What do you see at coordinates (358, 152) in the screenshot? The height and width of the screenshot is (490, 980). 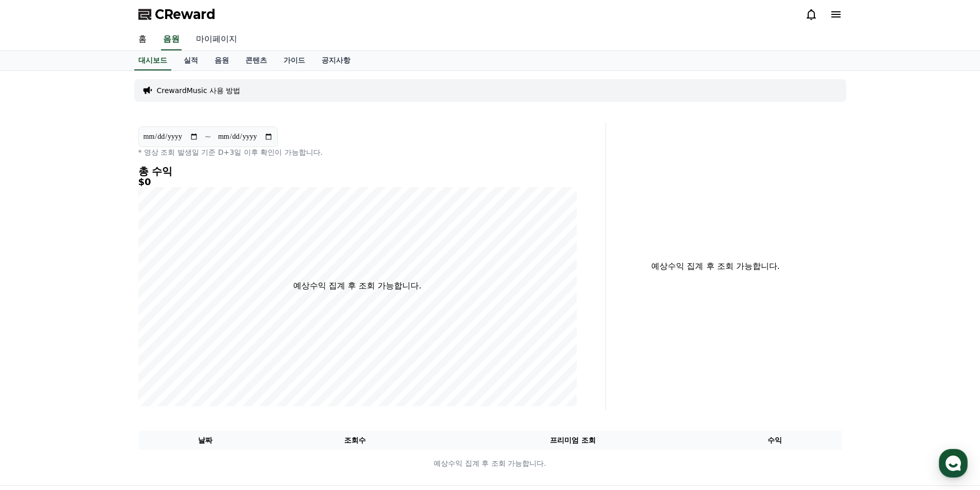 I see `p: * 영상 조회 발생일 기준 D+3일 이후 확인이 가능합니다.` at bounding box center [358, 152].